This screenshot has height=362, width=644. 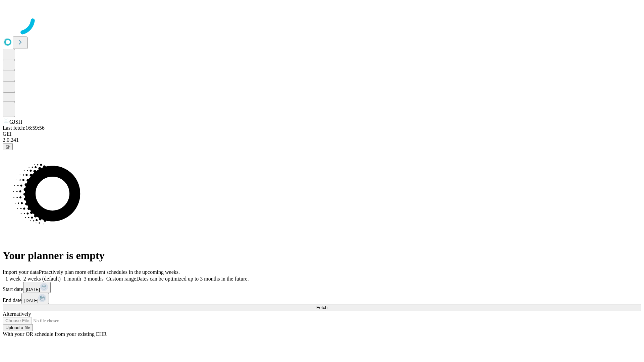 What do you see at coordinates (121, 279) in the screenshot?
I see `span: Custom range` at bounding box center [121, 279].